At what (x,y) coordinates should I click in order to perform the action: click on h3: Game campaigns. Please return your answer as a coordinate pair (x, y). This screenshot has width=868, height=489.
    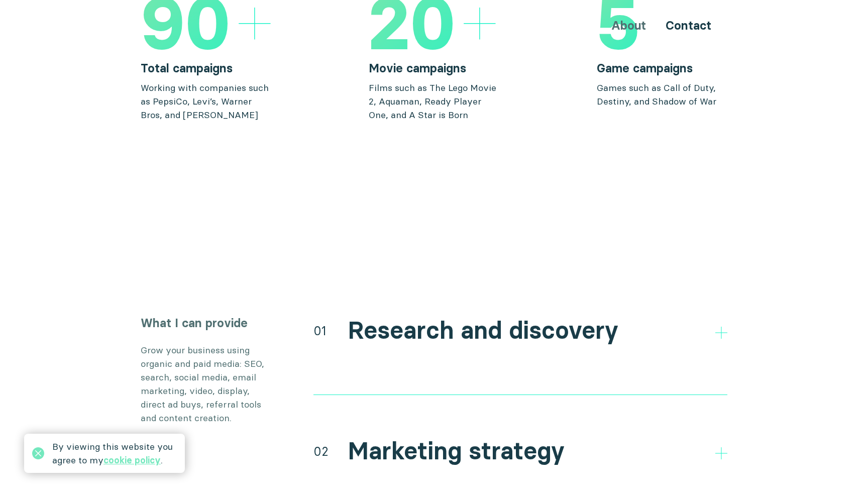
    Looking at the image, I should click on (662, 69).